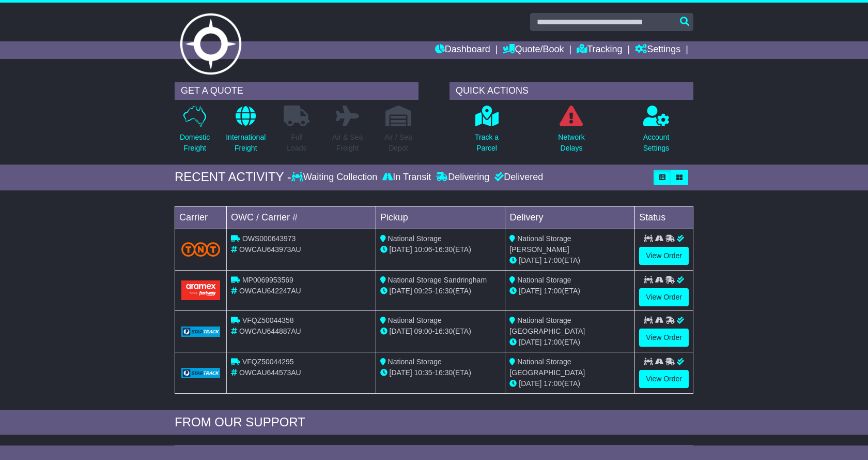 The image size is (868, 460). I want to click on div: GET A QUOTE, so click(297, 91).